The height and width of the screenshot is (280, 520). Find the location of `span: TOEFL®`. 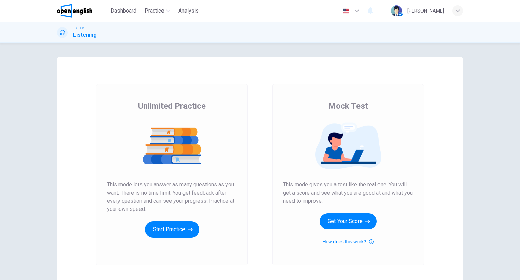

span: TOEFL® is located at coordinates (79, 28).